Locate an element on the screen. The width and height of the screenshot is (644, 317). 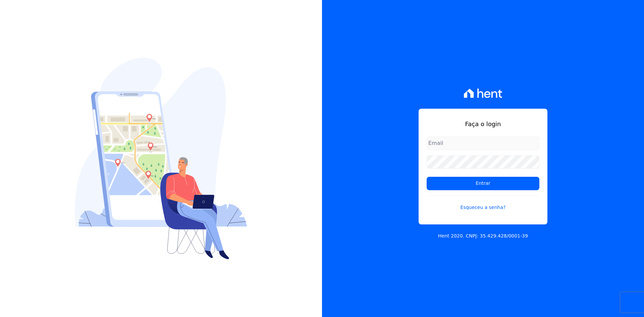
input: Entrar is located at coordinates (483, 183).